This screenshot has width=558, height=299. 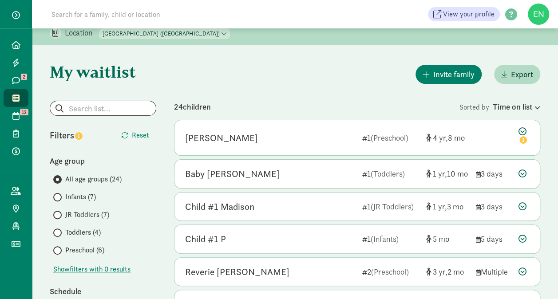 I want to click on span: (Infants), so click(x=385, y=239).